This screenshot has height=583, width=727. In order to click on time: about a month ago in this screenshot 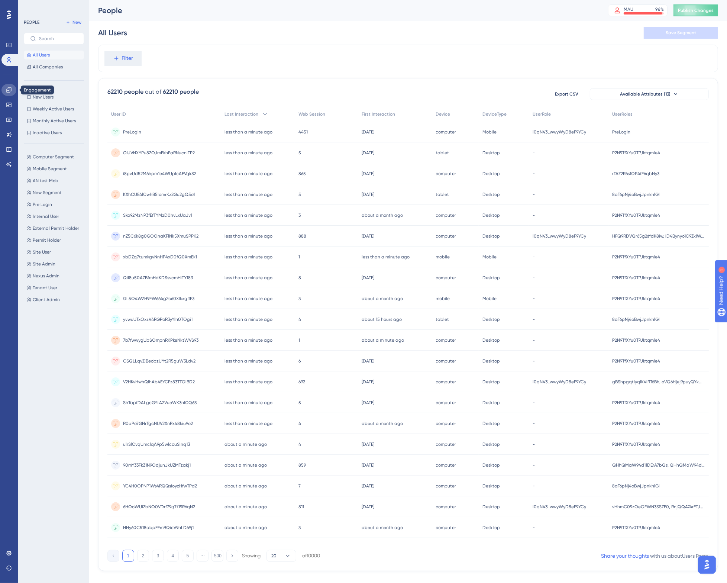, I will do `click(382, 215)`.